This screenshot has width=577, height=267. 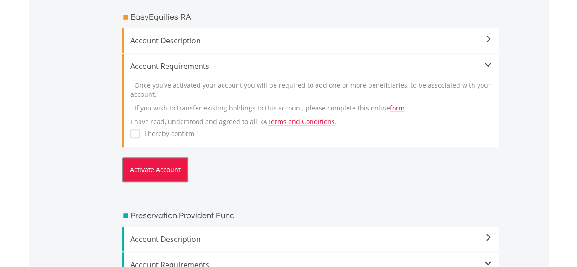 What do you see at coordinates (311, 108) in the screenshot?
I see `p: - If you wish to transfer existing holdings to this account, please complete this online .` at bounding box center [311, 108].